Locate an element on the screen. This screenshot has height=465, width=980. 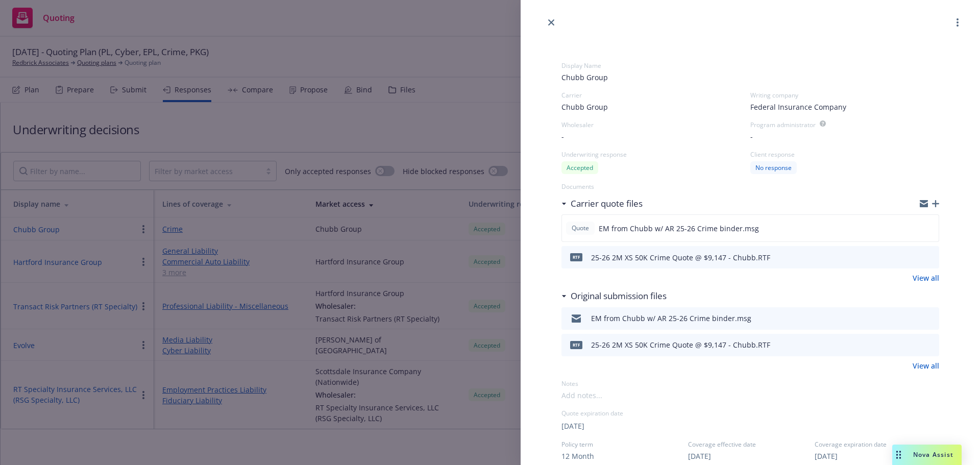
span: Nova Assist is located at coordinates (933, 454).